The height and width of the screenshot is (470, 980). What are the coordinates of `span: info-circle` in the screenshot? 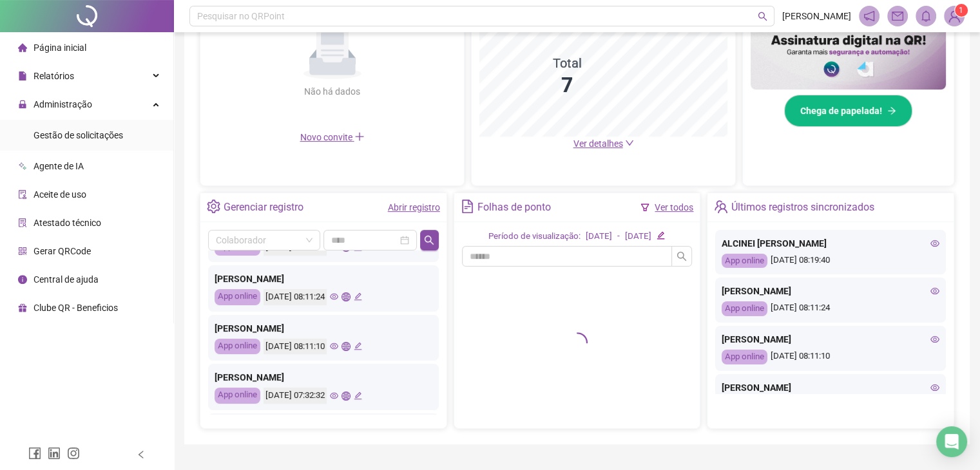 It's located at (23, 280).